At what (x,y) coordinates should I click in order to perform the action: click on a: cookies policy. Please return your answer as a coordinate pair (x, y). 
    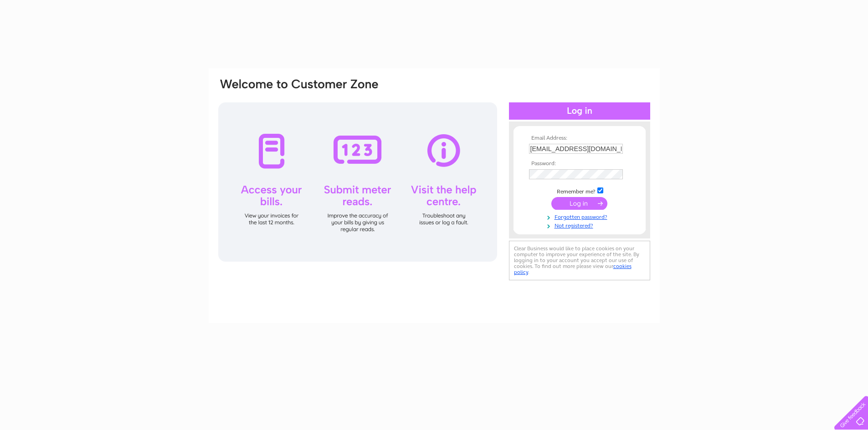
    Looking at the image, I should click on (573, 269).